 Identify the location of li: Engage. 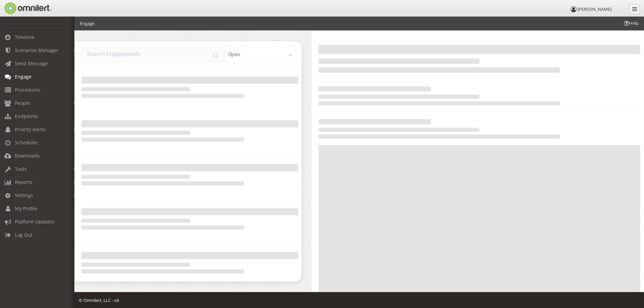
(87, 23).